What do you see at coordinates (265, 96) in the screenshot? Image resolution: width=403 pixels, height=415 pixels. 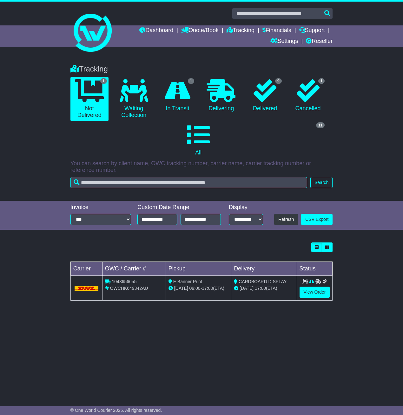 I see `a: 9 Delivered` at bounding box center [265, 96].